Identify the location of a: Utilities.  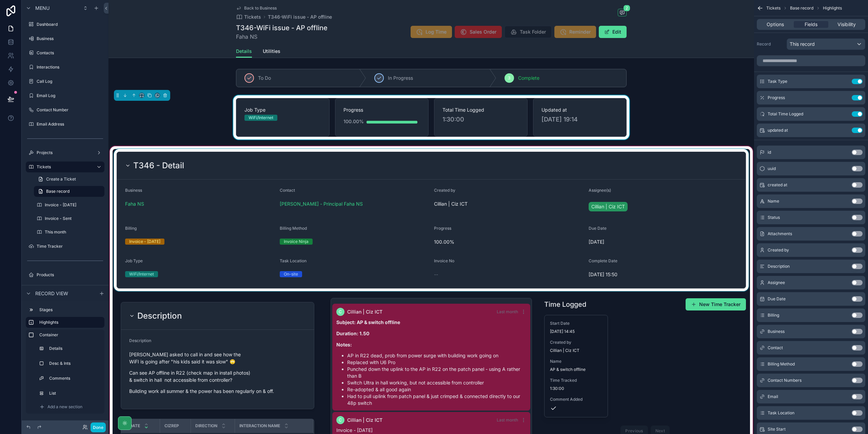
(272, 52).